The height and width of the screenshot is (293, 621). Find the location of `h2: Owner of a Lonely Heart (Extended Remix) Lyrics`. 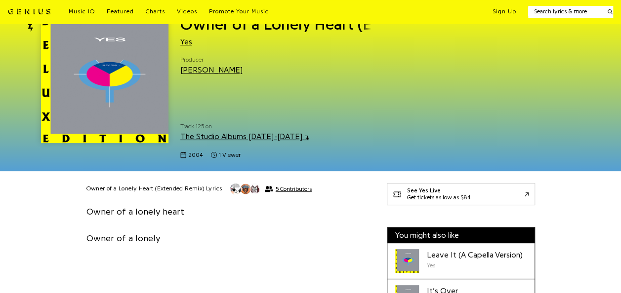

h2: Owner of a Lonely Heart (Extended Remix) Lyrics is located at coordinates (154, 189).